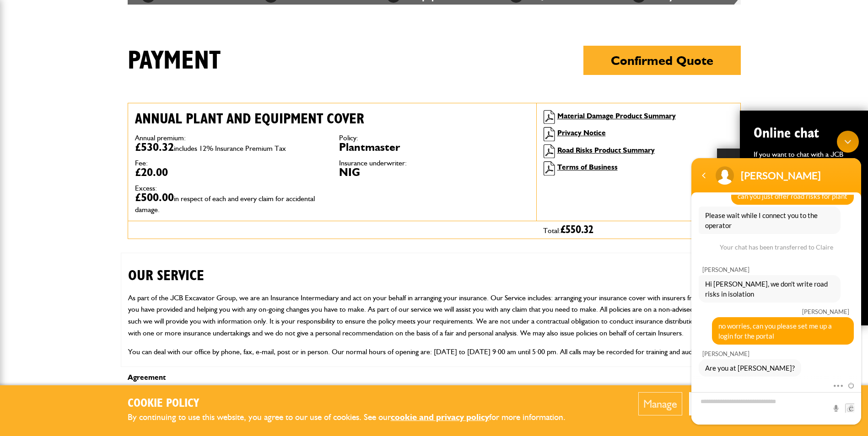  Describe the element at coordinates (434, 67) in the screenshot. I see `h1: Payment` at that location.